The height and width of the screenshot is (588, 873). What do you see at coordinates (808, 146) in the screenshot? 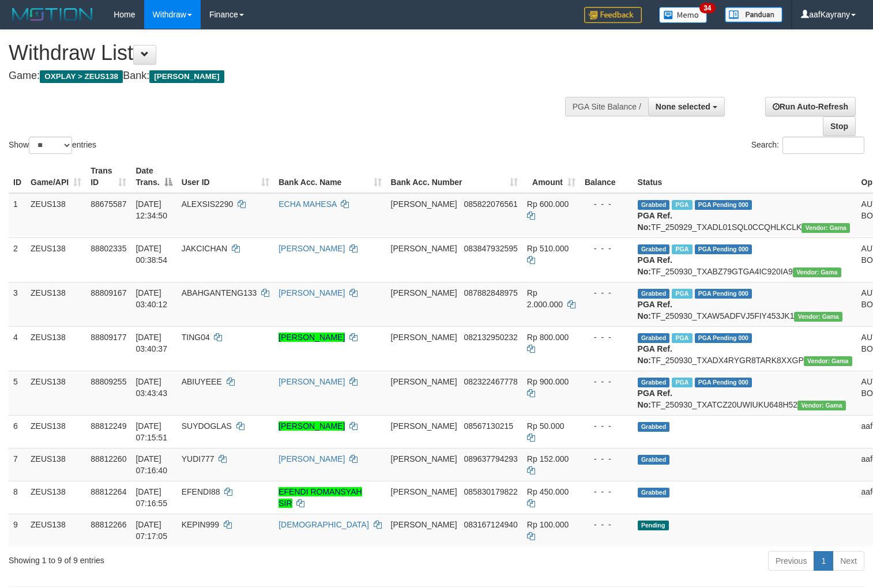
I see `label: Search:` at bounding box center [808, 146].